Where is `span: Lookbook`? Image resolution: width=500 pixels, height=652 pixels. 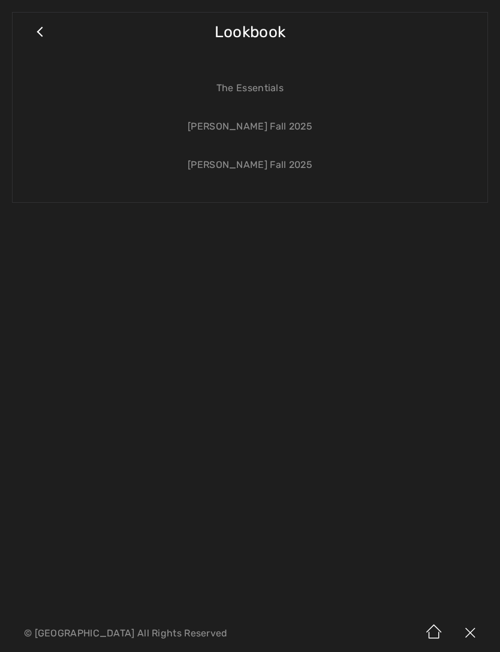
span: Lookbook is located at coordinates (250, 32).